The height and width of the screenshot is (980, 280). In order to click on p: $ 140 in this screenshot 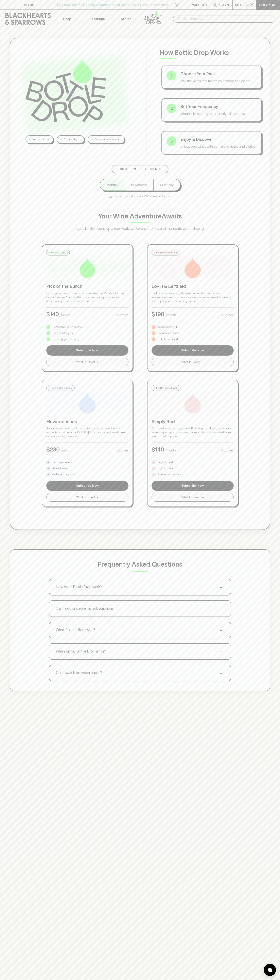, I will do `click(158, 450)`.